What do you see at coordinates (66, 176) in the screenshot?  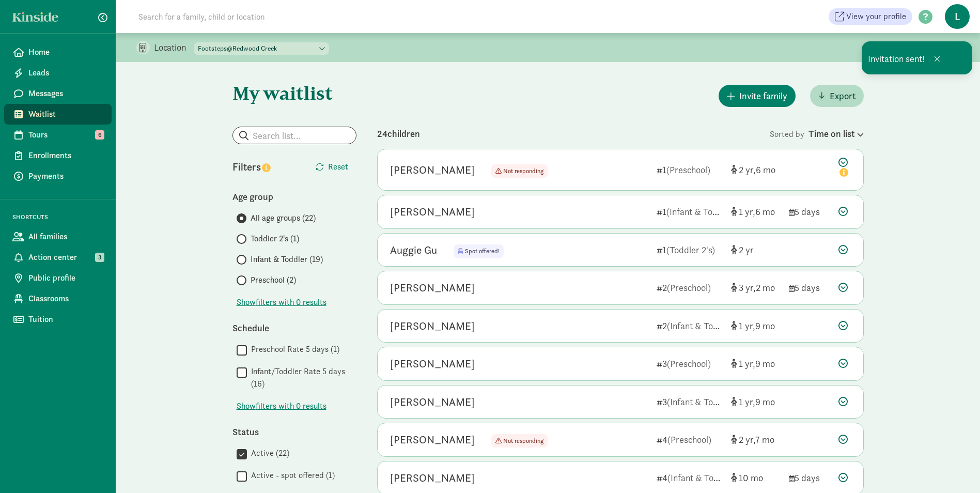 I see `span: Payments` at bounding box center [66, 176].